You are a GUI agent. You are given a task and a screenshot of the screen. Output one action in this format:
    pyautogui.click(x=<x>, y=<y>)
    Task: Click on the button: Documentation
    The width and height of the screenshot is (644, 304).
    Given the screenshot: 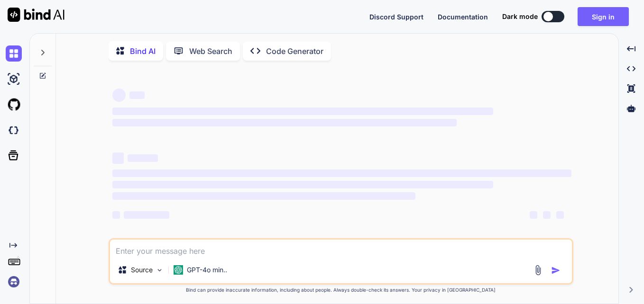 What is the action you would take?
    pyautogui.click(x=463, y=17)
    